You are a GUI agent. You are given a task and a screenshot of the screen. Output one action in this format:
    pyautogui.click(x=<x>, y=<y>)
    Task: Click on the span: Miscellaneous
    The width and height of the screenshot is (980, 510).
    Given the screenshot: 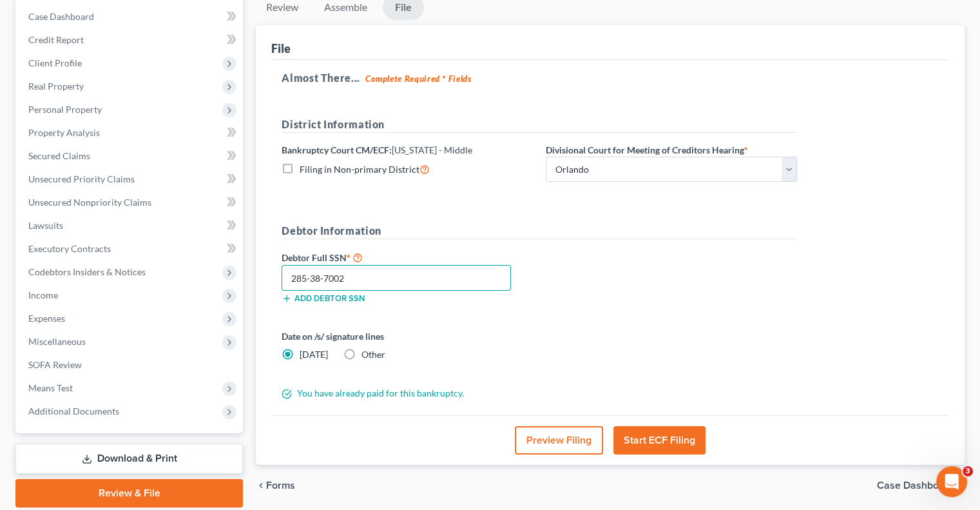 What is the action you would take?
    pyautogui.click(x=57, y=341)
    